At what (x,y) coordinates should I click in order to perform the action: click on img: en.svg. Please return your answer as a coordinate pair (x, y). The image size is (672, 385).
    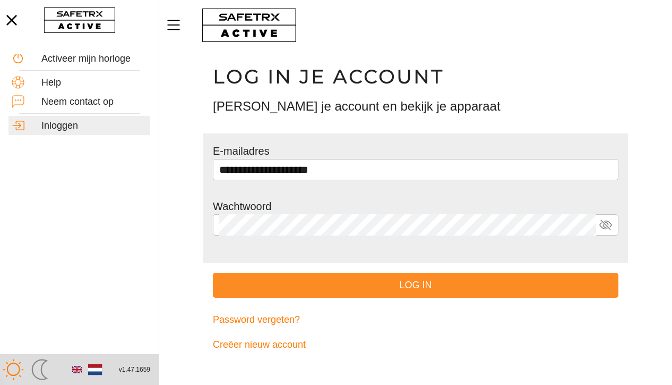
    Looking at the image, I should click on (77, 369).